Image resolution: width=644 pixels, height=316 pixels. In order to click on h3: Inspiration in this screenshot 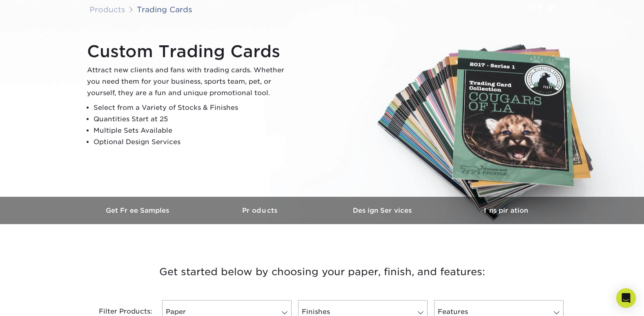, I will do `click(506, 210)`.